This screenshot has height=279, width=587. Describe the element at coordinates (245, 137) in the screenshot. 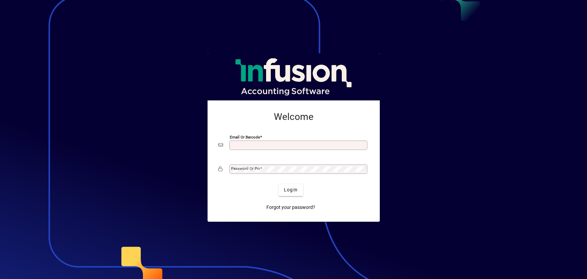

I see `mat-label: Email or Barcode` at that location.